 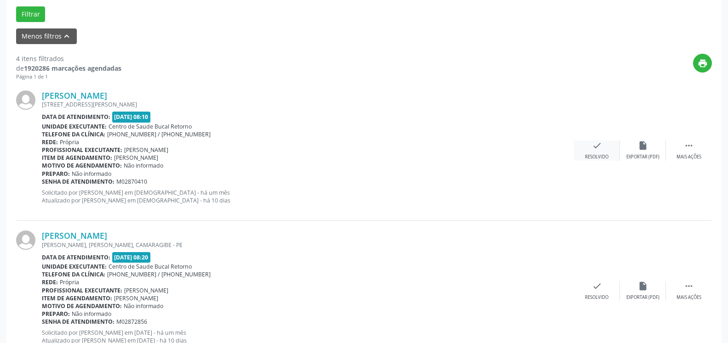 What do you see at coordinates (132, 182) in the screenshot?
I see `span: M02870410` at bounding box center [132, 182].